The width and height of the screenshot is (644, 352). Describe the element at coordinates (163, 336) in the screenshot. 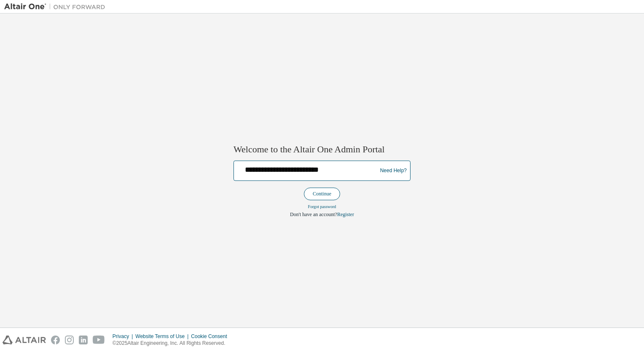

I see `div: Website Terms of Use` at that location.